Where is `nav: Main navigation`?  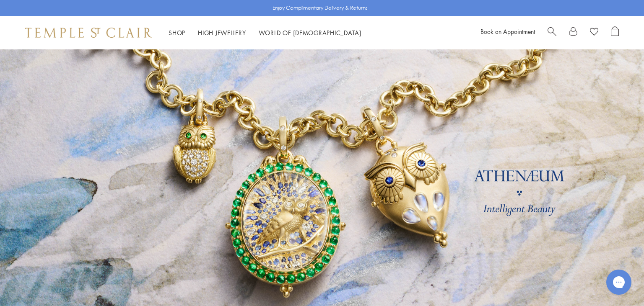 nav: Main navigation is located at coordinates (265, 33).